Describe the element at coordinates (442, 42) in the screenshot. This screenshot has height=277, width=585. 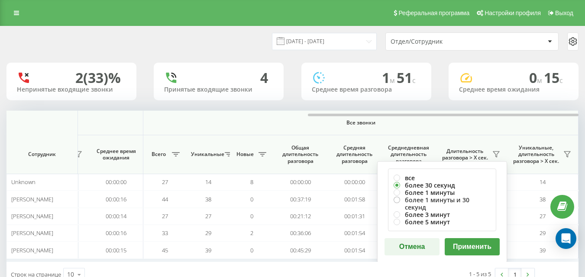
I see `div: Отдел/Сотрудник` at that location.